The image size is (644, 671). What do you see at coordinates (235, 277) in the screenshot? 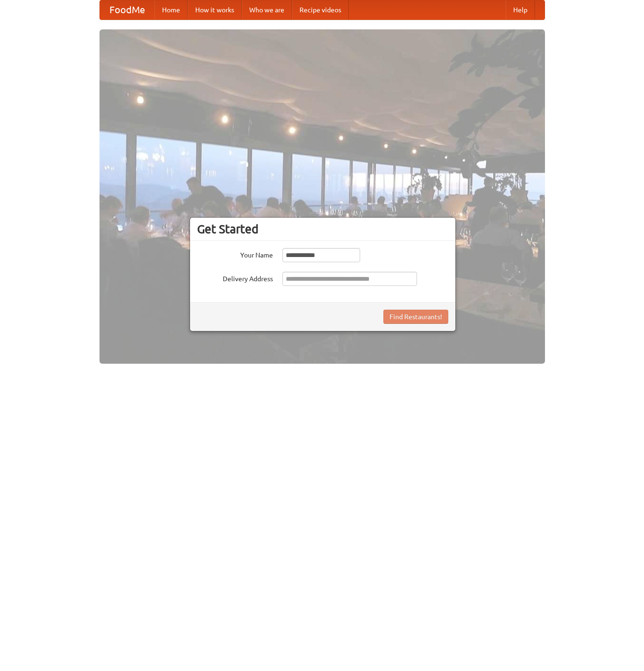
I see `label: Delivery Address` at bounding box center [235, 277].